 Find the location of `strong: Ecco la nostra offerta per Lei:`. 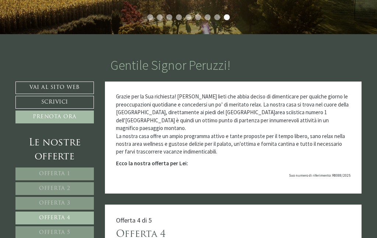

strong: Ecco la nostra offerta per Lei: is located at coordinates (152, 163).